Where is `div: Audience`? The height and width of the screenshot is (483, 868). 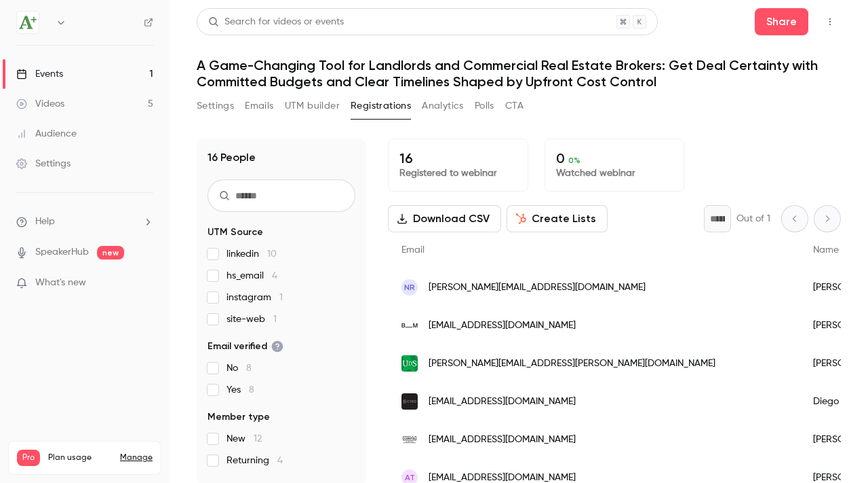 div: Audience is located at coordinates (46, 134).